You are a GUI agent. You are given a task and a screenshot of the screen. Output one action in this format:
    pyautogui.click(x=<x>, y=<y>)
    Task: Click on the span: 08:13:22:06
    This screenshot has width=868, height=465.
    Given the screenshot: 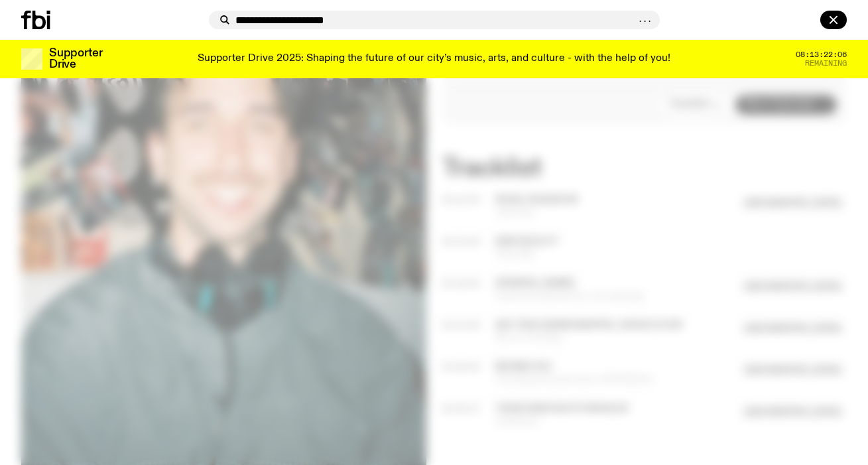 What is the action you would take?
    pyautogui.click(x=821, y=55)
    